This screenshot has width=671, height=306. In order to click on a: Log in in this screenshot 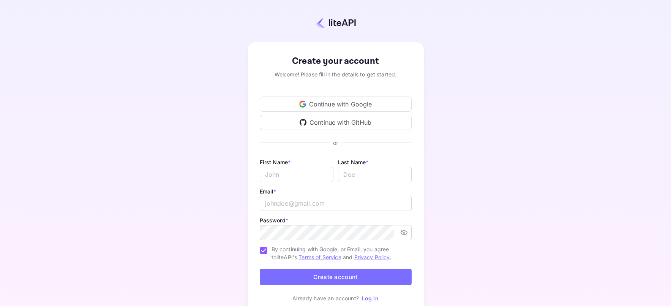, I will do `click(370, 298)`.